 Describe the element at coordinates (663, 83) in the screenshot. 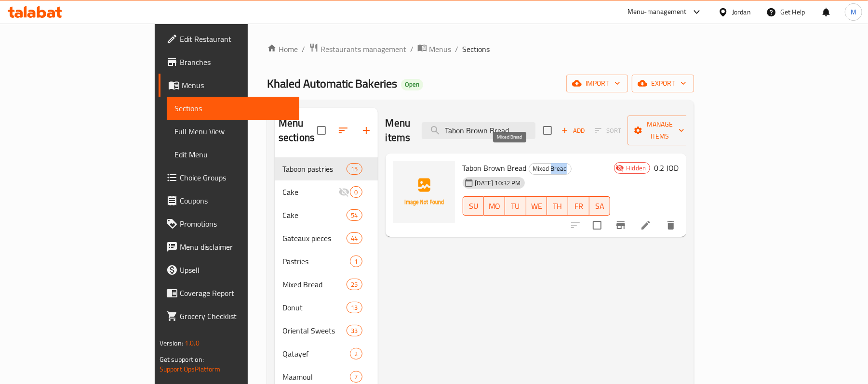

I see `button: export` at that location.